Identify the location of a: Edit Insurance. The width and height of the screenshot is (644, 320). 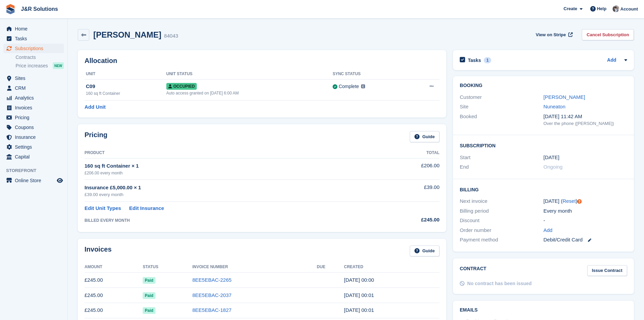
(146, 208).